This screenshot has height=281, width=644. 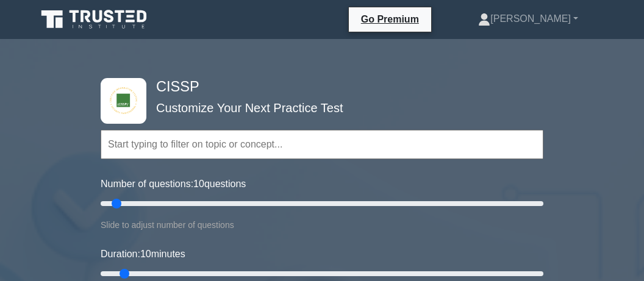 I want to click on a: Go Premium, so click(x=390, y=19).